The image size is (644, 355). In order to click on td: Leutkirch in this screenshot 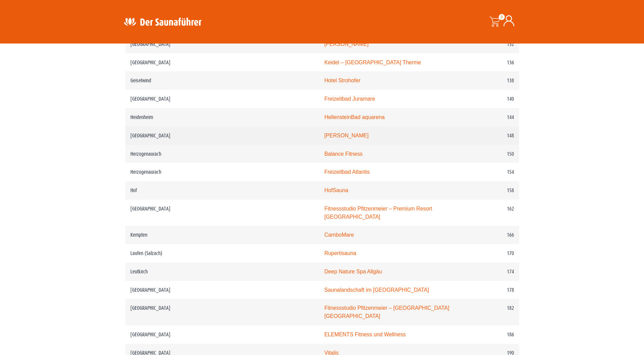, I will do `click(222, 272)`.